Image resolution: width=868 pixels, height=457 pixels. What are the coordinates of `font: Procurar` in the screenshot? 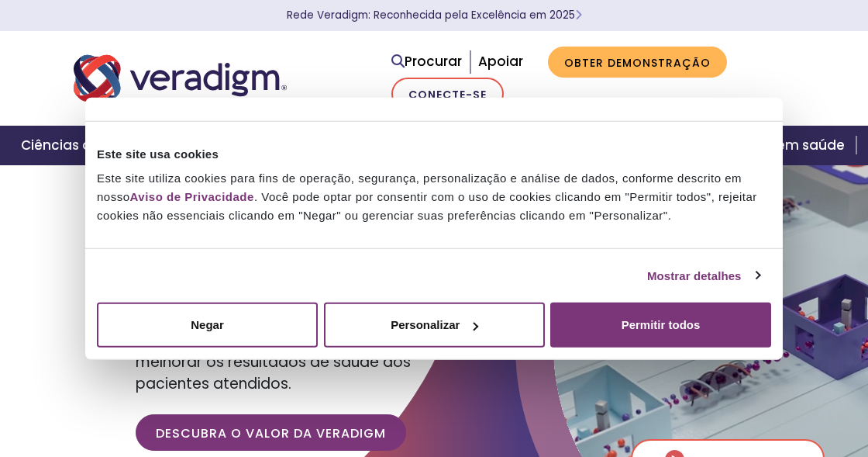 It's located at (433, 61).